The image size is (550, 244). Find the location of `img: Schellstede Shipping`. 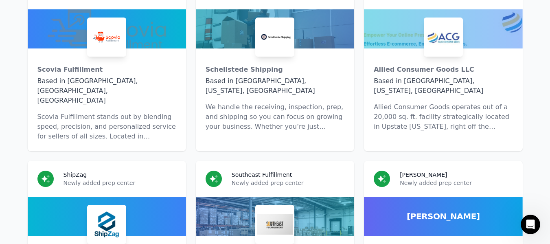

img: Schellstede Shipping is located at coordinates (275, 37).